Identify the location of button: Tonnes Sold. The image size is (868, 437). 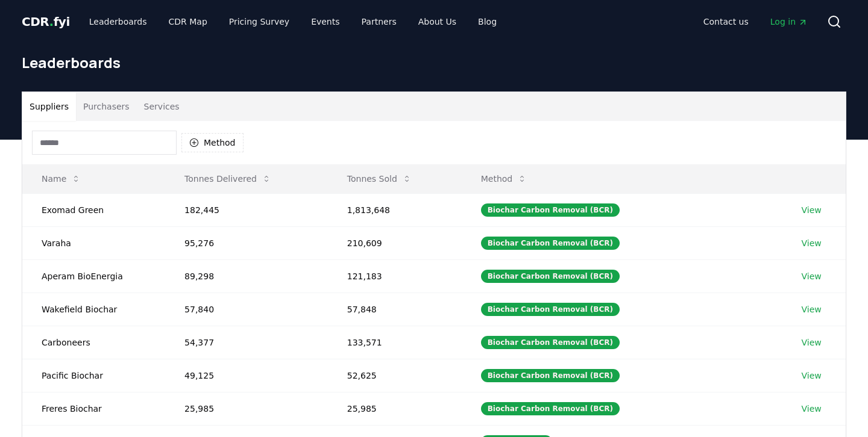
(379, 179).